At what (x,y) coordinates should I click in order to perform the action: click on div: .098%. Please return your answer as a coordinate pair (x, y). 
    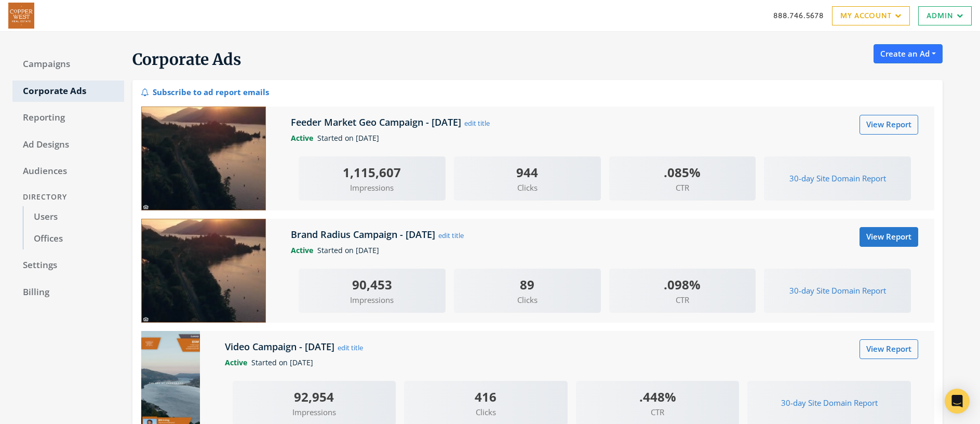
    Looking at the image, I should click on (682, 284).